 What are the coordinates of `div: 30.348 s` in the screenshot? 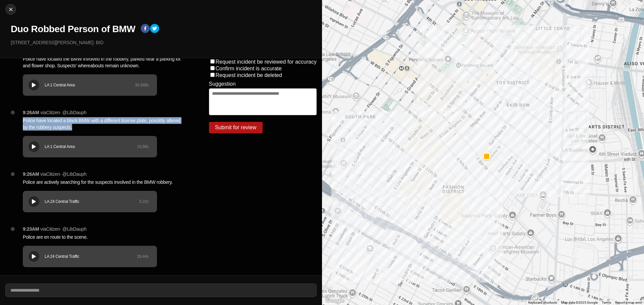 It's located at (141, 85).